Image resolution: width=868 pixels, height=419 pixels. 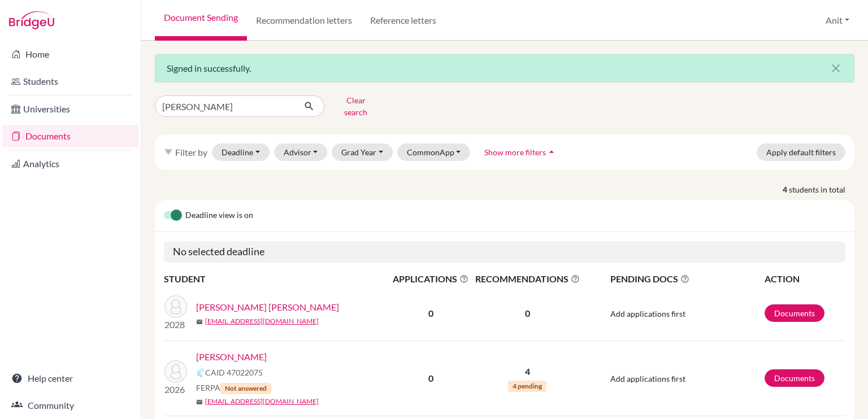 What do you see at coordinates (505, 69) in the screenshot?
I see `div: Signed in successfully.` at bounding box center [505, 69].